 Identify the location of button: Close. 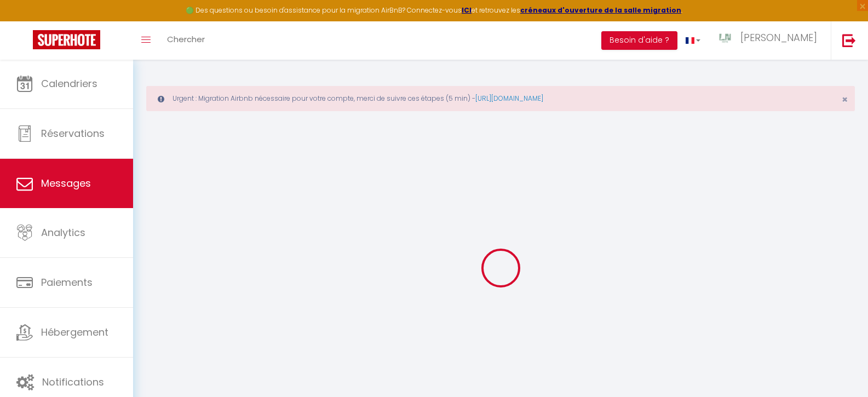
(844, 100).